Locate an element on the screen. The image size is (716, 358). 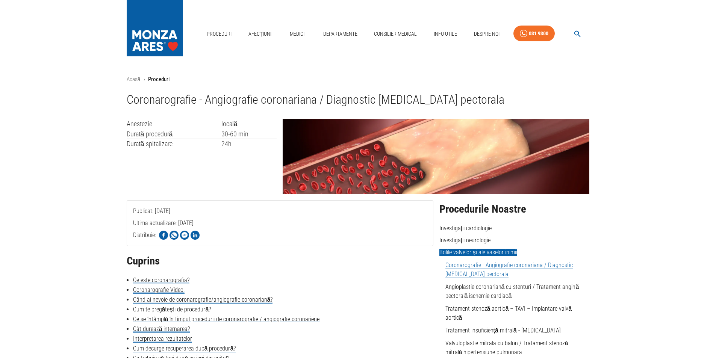
a: 031 9300 is located at coordinates (534, 33).